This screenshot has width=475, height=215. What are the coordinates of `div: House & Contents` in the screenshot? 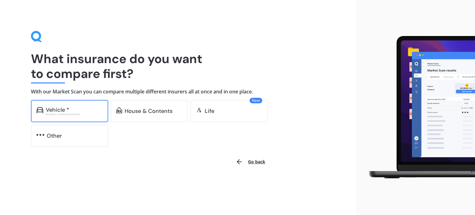 It's located at (148, 111).